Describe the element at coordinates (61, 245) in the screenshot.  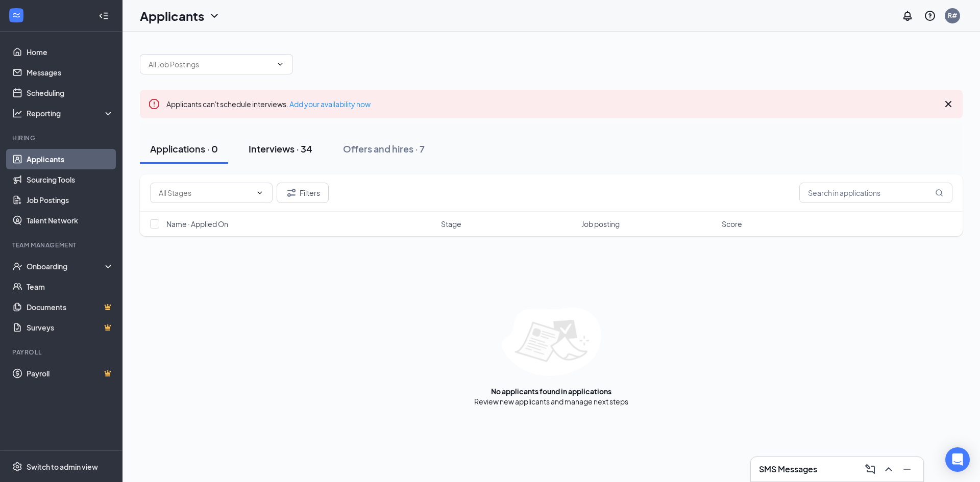
I see `div: Team Management` at that location.